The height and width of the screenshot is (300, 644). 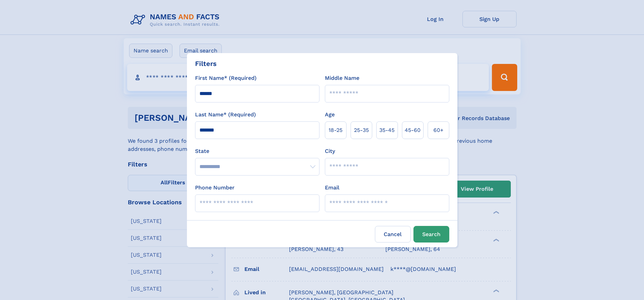 I want to click on label: City, so click(x=330, y=151).